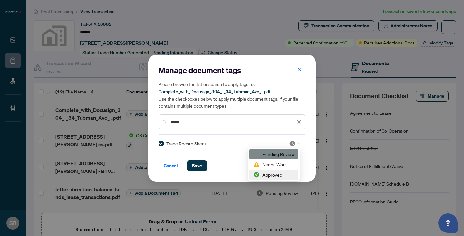 This screenshot has height=236, width=464. I want to click on span: Save, so click(197, 166).